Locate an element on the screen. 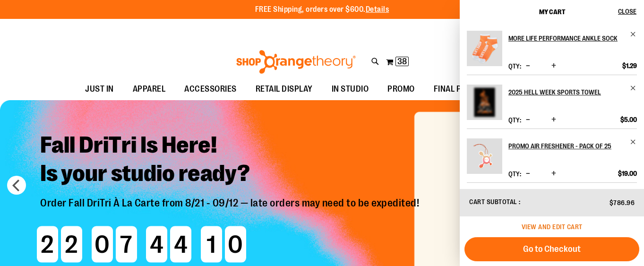 The width and height of the screenshot is (644, 266). a: FINAL PUSH SALE is located at coordinates (466, 89).